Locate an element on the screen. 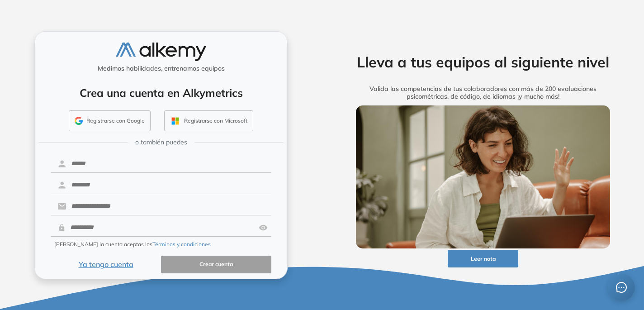  button: Términos y condiciones is located at coordinates (181, 245).